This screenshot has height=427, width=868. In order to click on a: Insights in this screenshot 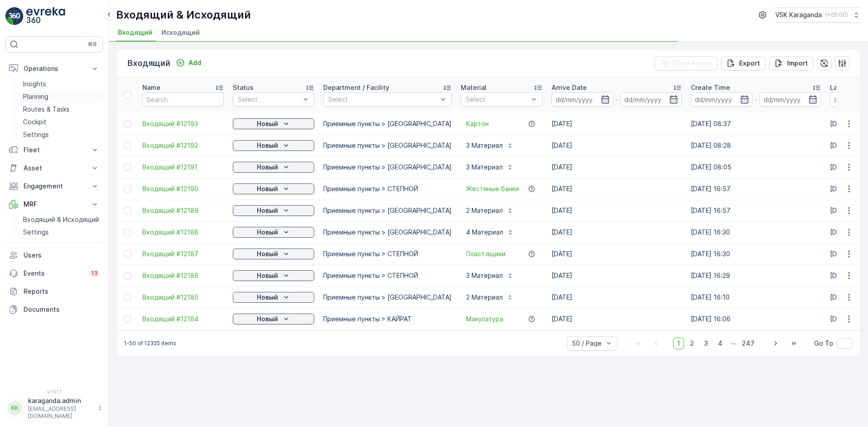, I will do `click(61, 84)`.